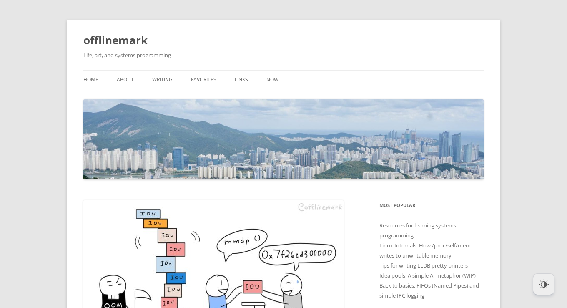 Image resolution: width=567 pixels, height=308 pixels. What do you see at coordinates (284, 139) in the screenshot?
I see `img: offlinemark` at bounding box center [284, 139].